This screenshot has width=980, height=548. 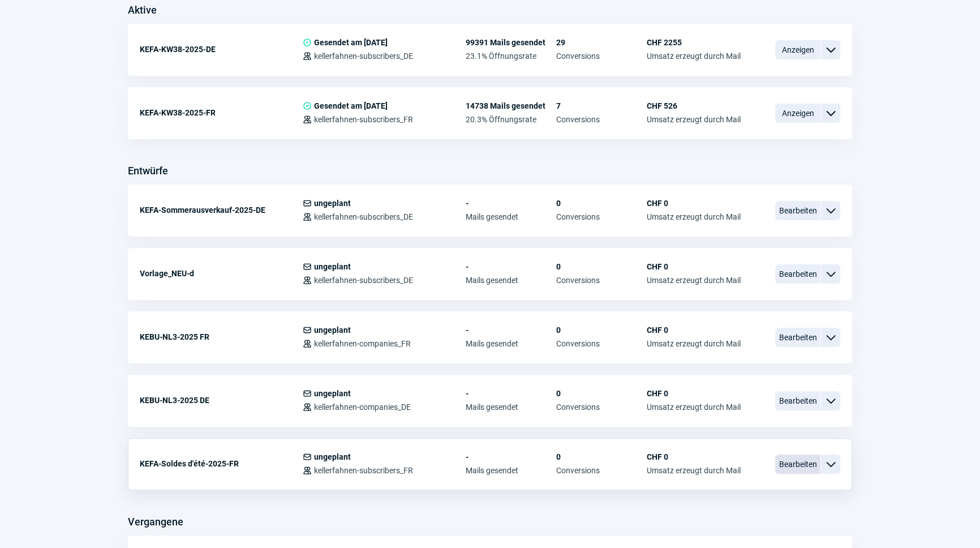 I want to click on div: Vorlage_NEU-d, so click(x=221, y=273).